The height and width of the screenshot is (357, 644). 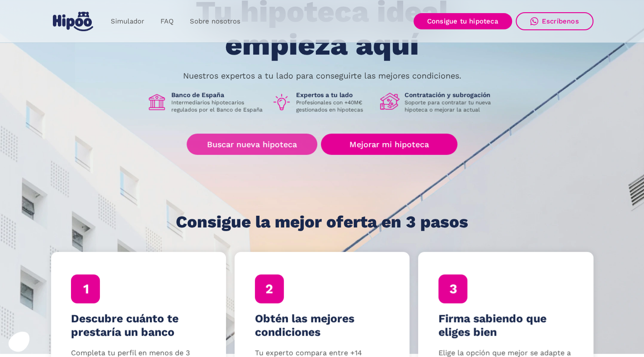 What do you see at coordinates (322, 326) in the screenshot?
I see `h4: Obtén las mejores condiciones` at bounding box center [322, 326].